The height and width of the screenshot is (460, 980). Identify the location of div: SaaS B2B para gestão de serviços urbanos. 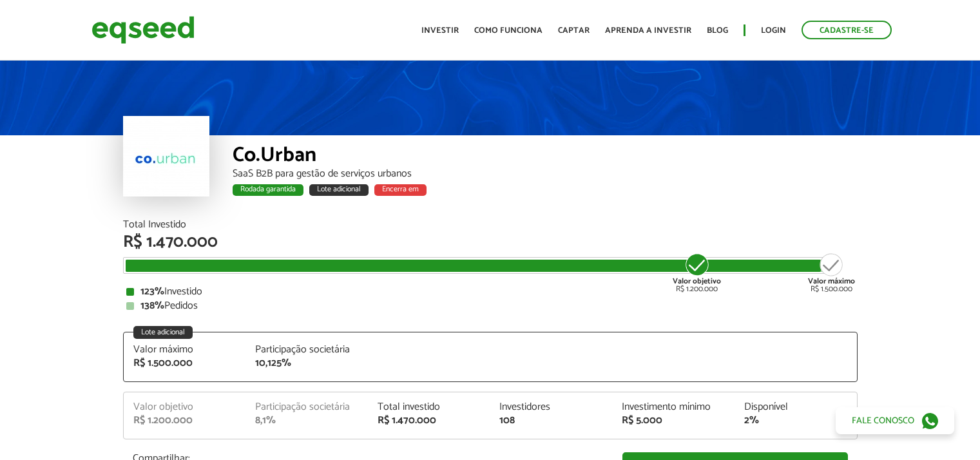
(545, 174).